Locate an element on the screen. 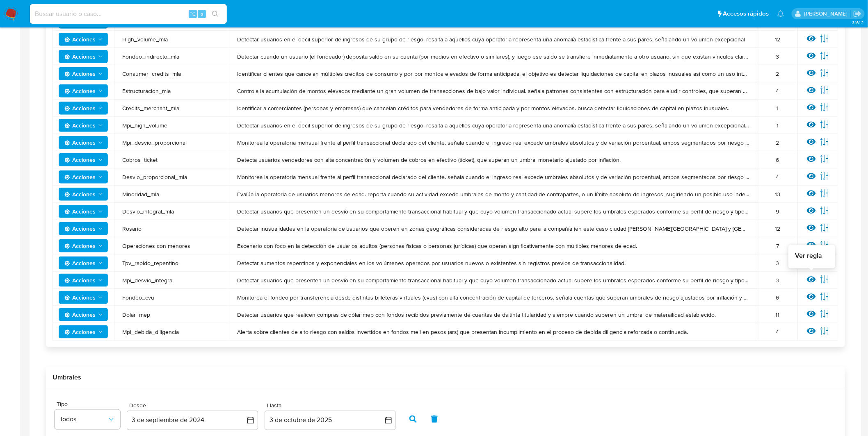  span: 3.161.2 is located at coordinates (858, 23).